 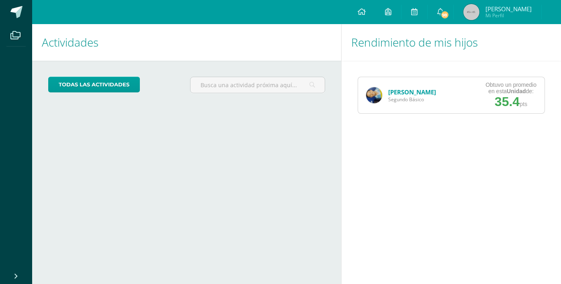 I want to click on input: Busca una actividad próxima aquí..., so click(x=258, y=85).